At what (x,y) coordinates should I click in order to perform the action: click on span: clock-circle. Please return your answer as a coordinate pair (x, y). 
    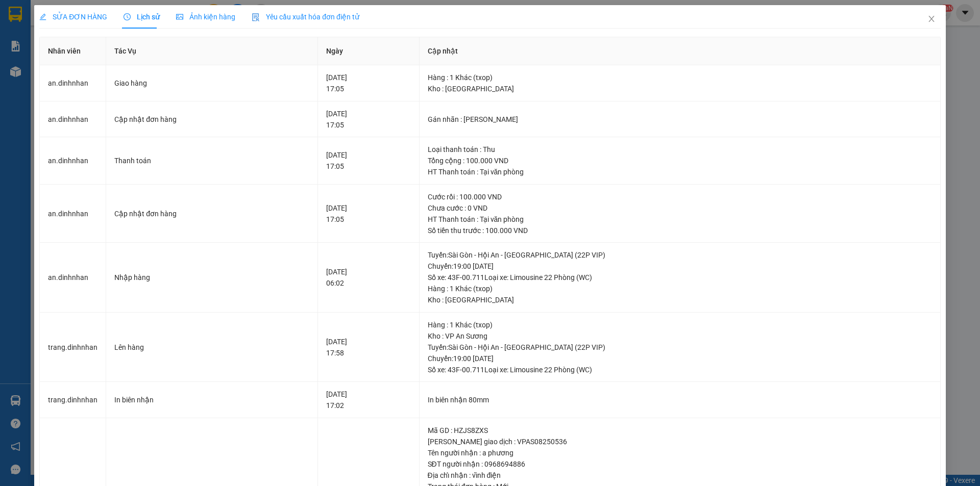
    Looking at the image, I should click on (127, 17).